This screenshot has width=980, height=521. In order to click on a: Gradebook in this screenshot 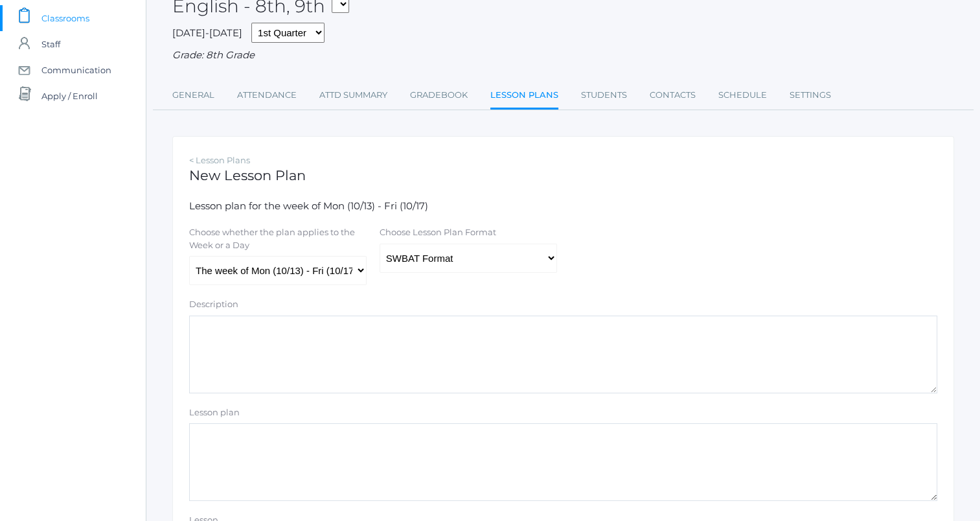, I will do `click(439, 95)`.